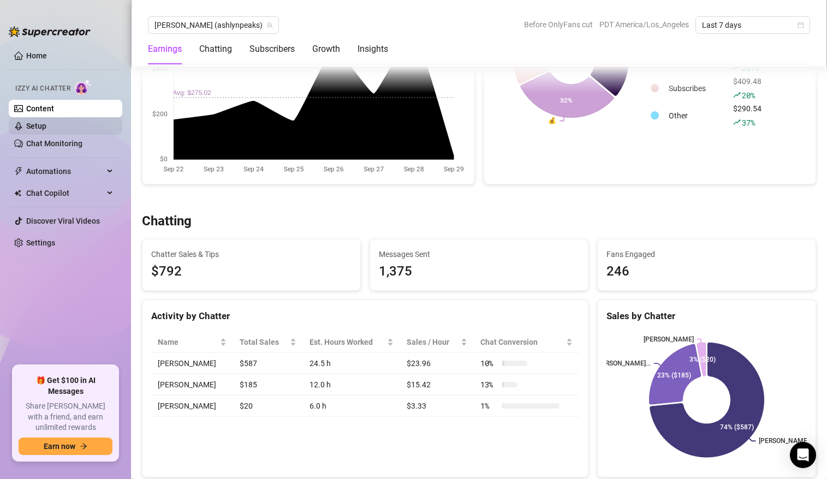 Image resolution: width=827 pixels, height=479 pixels. I want to click on div: $290.54, so click(747, 116).